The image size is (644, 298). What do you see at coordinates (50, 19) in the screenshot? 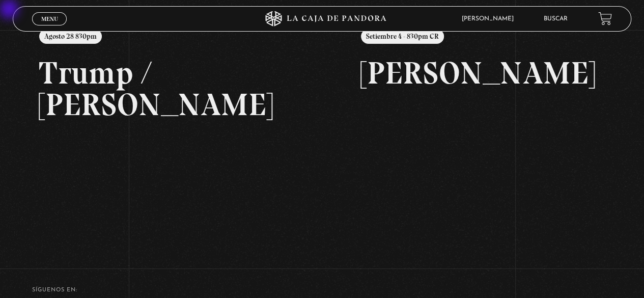
I see `span: Menu` at bounding box center [50, 19].